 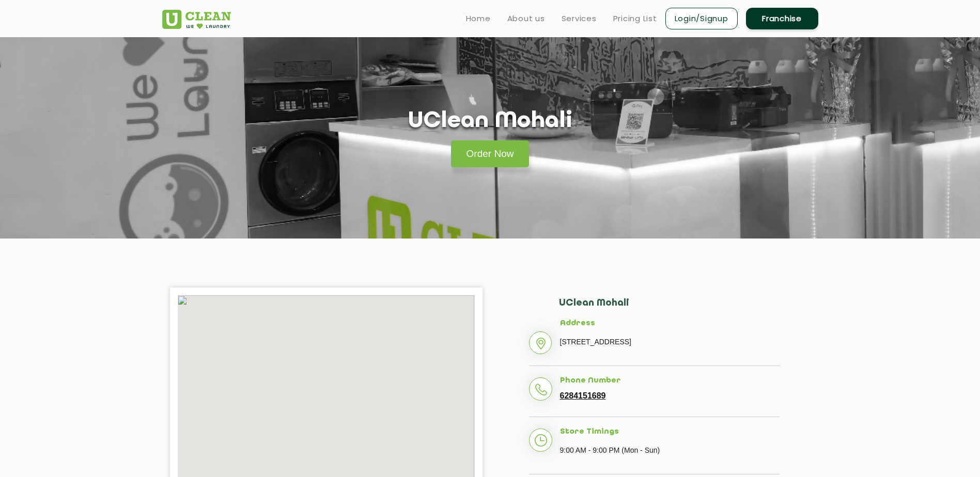 What do you see at coordinates (669, 324) in the screenshot?
I see `h5: Address` at bounding box center [669, 324].